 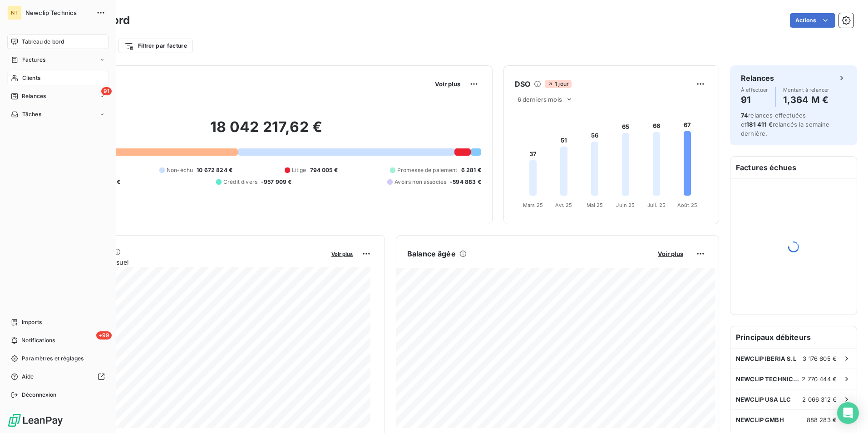 What do you see at coordinates (420, 182) in the screenshot?
I see `span: Avoirs non associés` at bounding box center [420, 182].